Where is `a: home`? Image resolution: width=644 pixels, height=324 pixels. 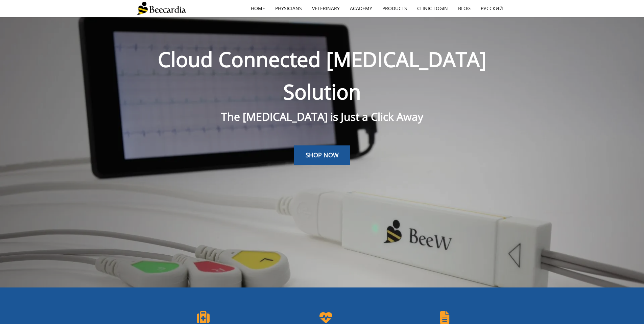 a: home is located at coordinates (258, 9).